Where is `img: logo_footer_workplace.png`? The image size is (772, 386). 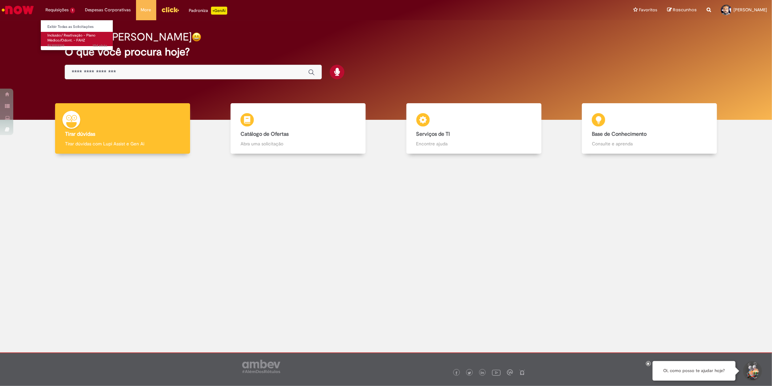 img: logo_footer_workplace.png is located at coordinates (510, 372).